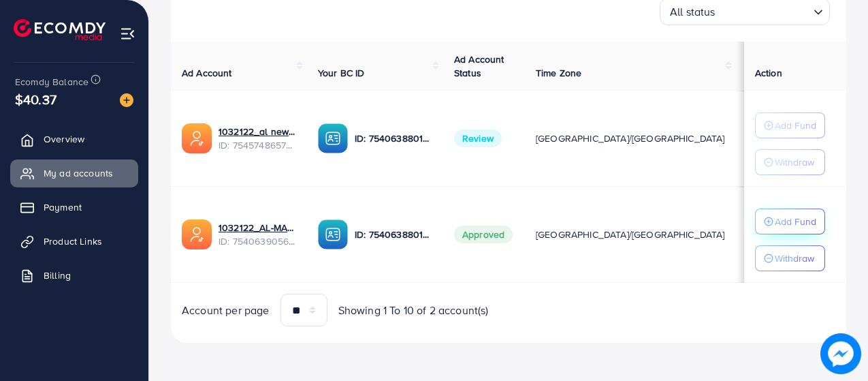  Describe the element at coordinates (258, 241) in the screenshot. I see `span: ID: 7540639056867557392` at that location.